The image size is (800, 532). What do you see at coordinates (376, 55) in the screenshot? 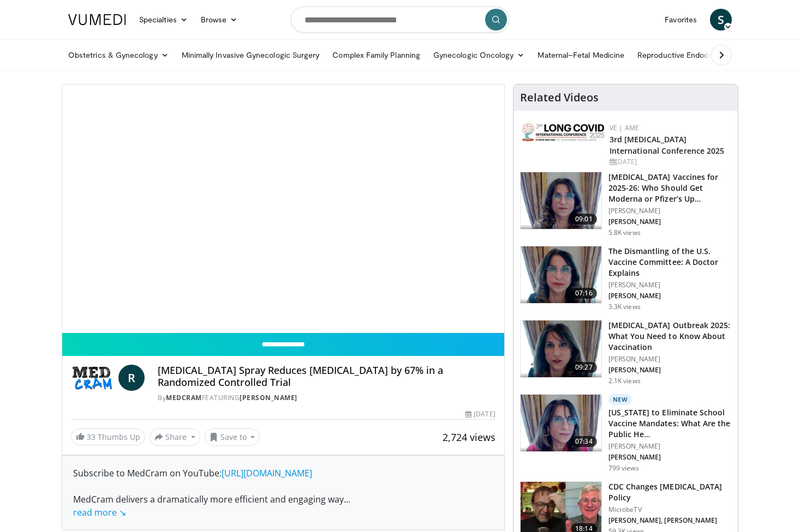
I see `a: Complex Family Planning` at bounding box center [376, 55].